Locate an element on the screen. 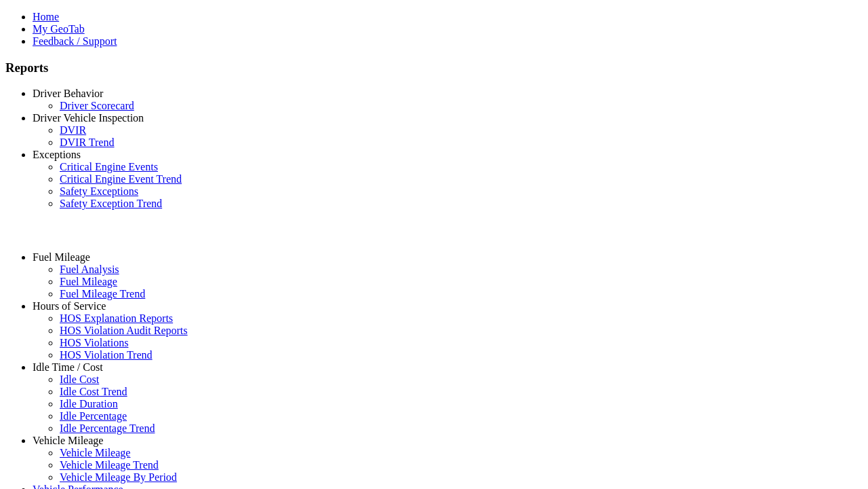 The height and width of the screenshot is (489, 868). a: DVIR Trend is located at coordinates (87, 142).